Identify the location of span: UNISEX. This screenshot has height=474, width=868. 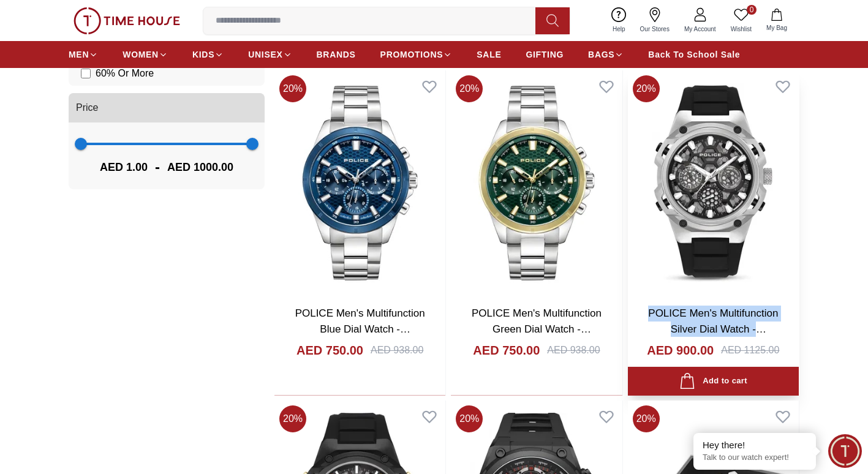
(265, 54).